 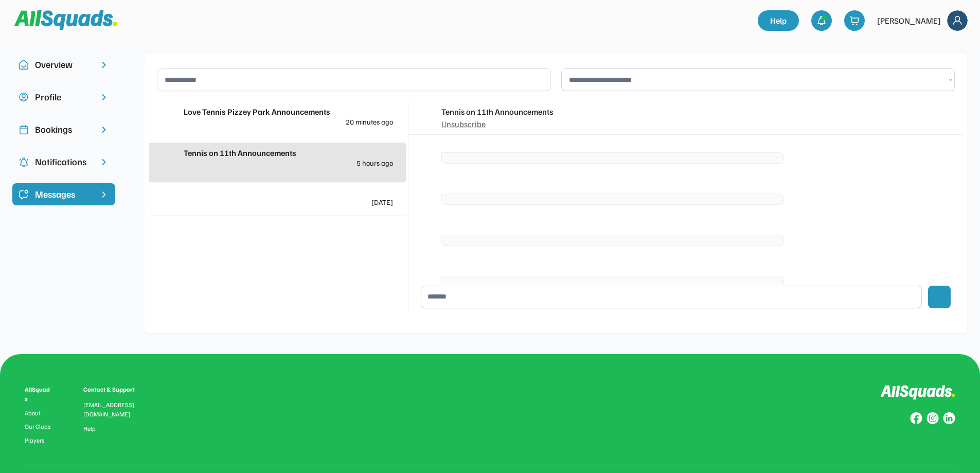 I want to click on img: shopping-cart-01%20%281%29.svg, so click(x=855, y=21).